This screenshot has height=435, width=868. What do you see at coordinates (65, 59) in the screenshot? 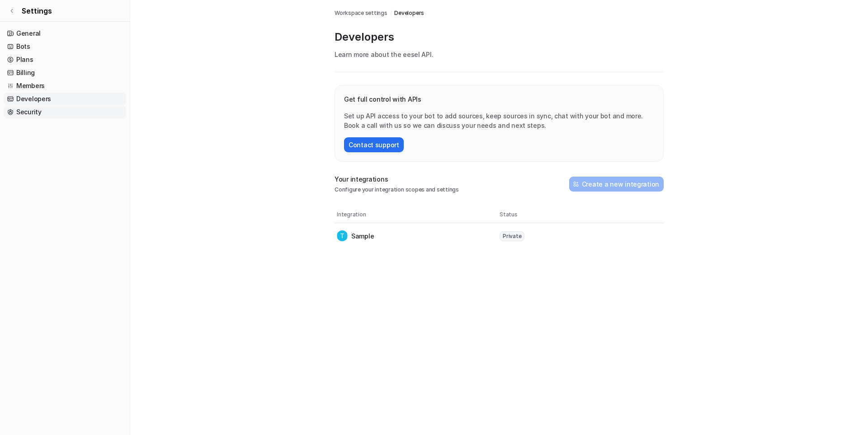
I see `a: Plans` at bounding box center [65, 59].